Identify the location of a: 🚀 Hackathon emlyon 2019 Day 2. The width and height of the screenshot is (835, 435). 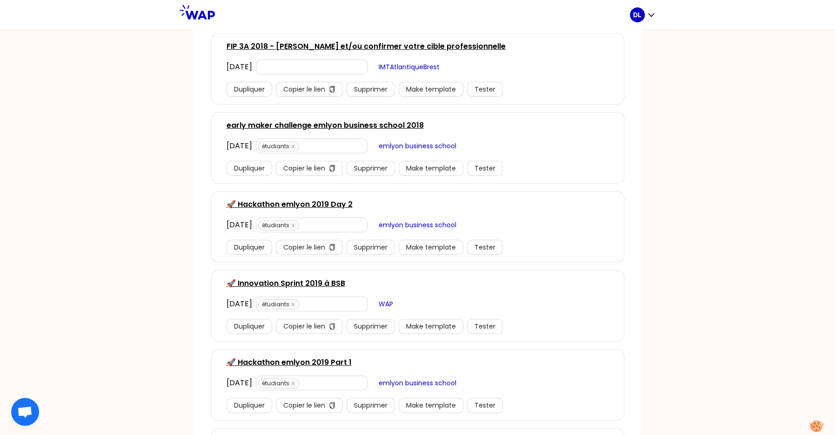
(289, 205).